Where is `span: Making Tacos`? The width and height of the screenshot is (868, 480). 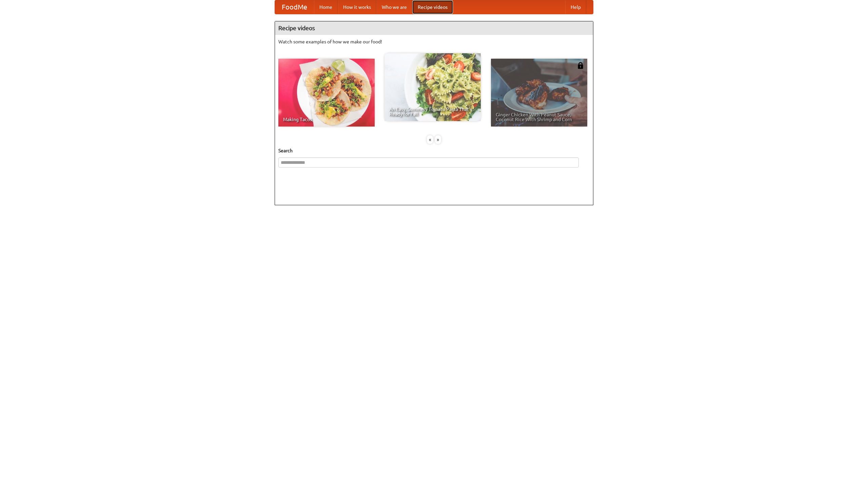
span: Making Tacos is located at coordinates (326, 119).